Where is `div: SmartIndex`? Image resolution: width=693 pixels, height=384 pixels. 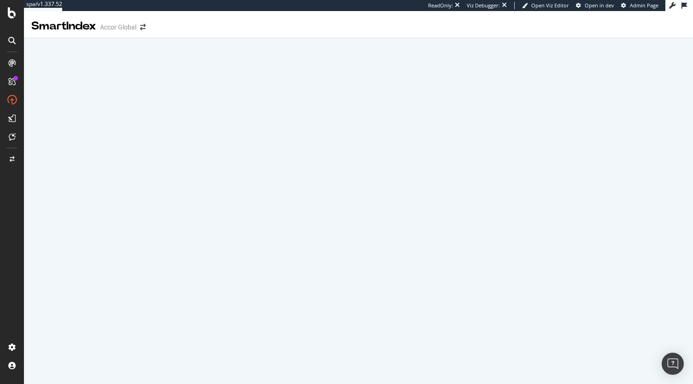 div: SmartIndex is located at coordinates (64, 26).